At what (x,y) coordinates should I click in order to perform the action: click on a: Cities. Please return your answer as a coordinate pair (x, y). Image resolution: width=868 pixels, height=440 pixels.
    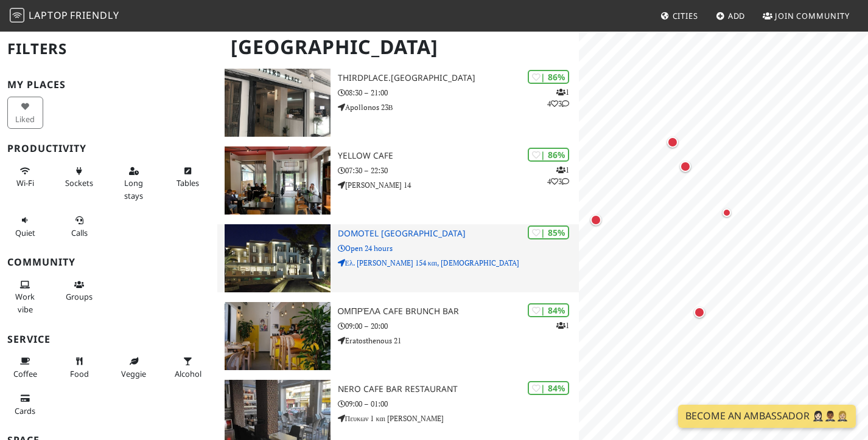
    Looking at the image, I should click on (679, 16).